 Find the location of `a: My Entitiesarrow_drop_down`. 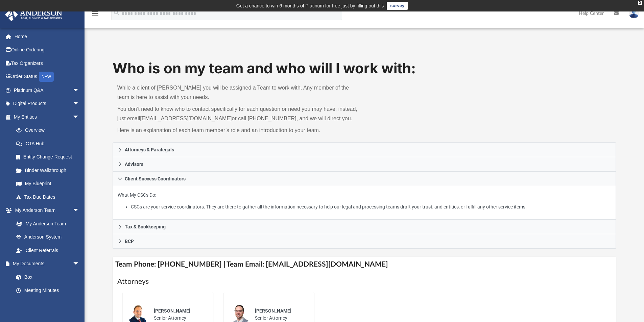

a: My Entitiesarrow_drop_down is located at coordinates (47, 117).